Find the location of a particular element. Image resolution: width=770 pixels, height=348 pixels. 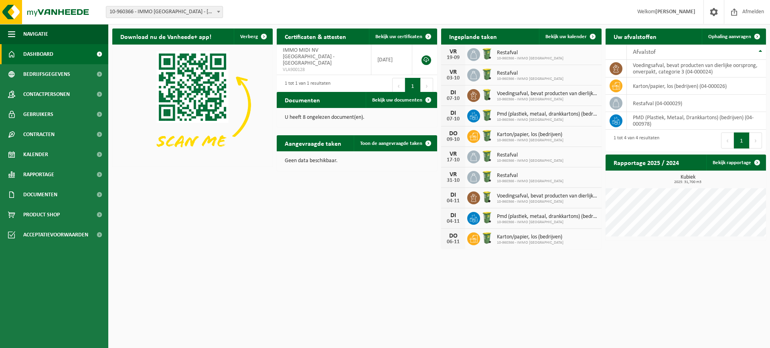

span: Bedrijfsgegevens is located at coordinates (47, 74).